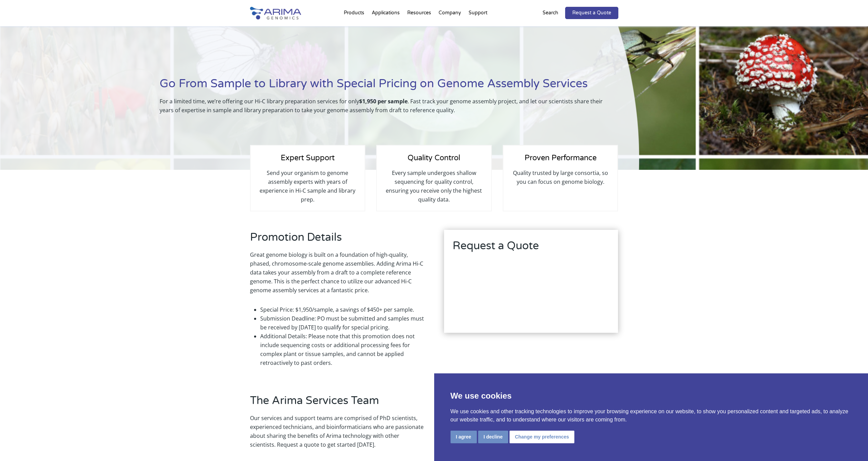  What do you see at coordinates (342, 310) in the screenshot?
I see `li: Special Price: $1,950/sample, a savings of $450+ per sample.` at bounding box center [342, 310].